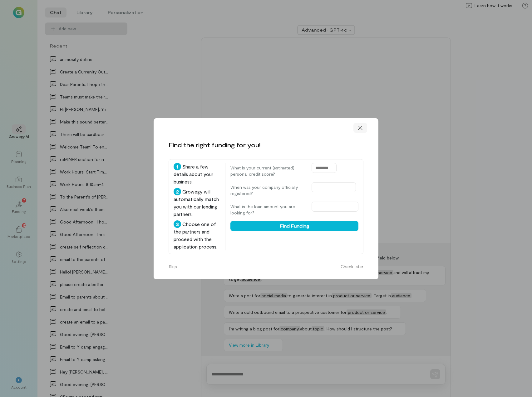 This screenshot has height=397, width=532. I want to click on label: What is the loan amount you are looking for?, so click(268, 209).